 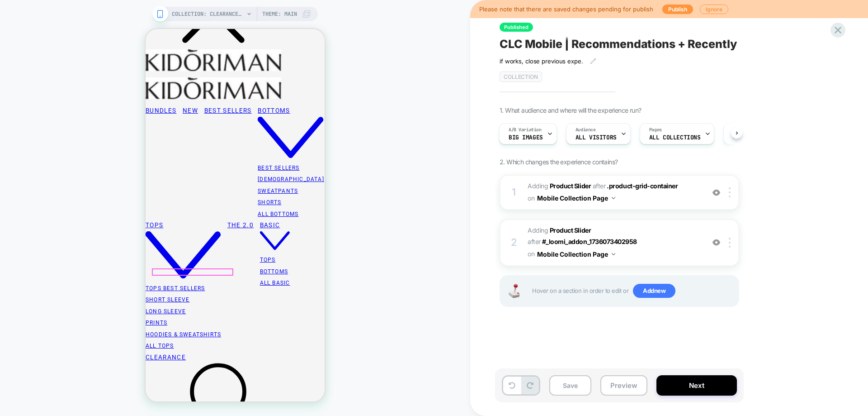 I want to click on a: All Bottoms, so click(x=132, y=185).